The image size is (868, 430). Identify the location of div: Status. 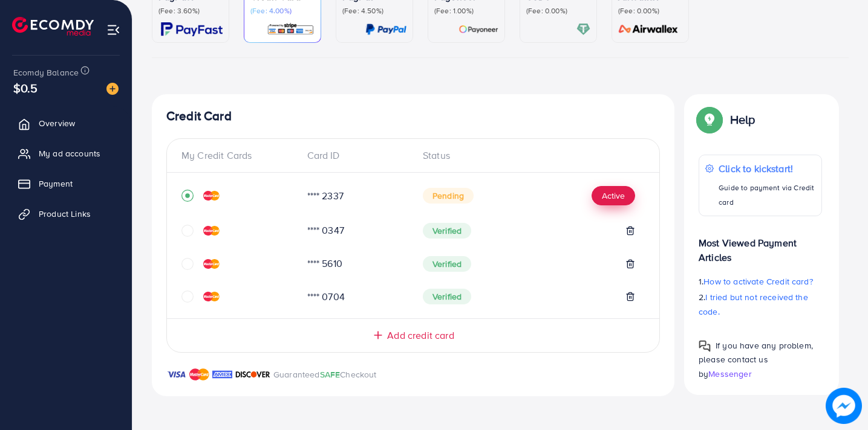
(529, 155).